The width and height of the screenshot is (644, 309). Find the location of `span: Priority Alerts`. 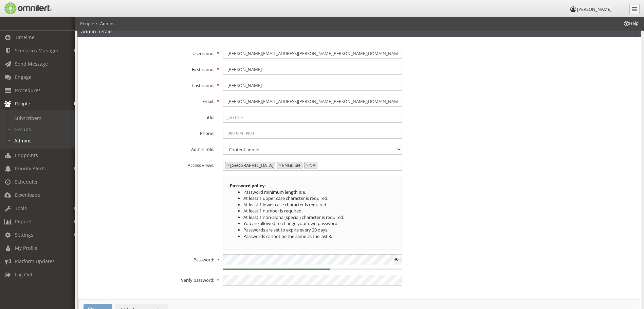

span: Priority Alerts is located at coordinates (30, 168).